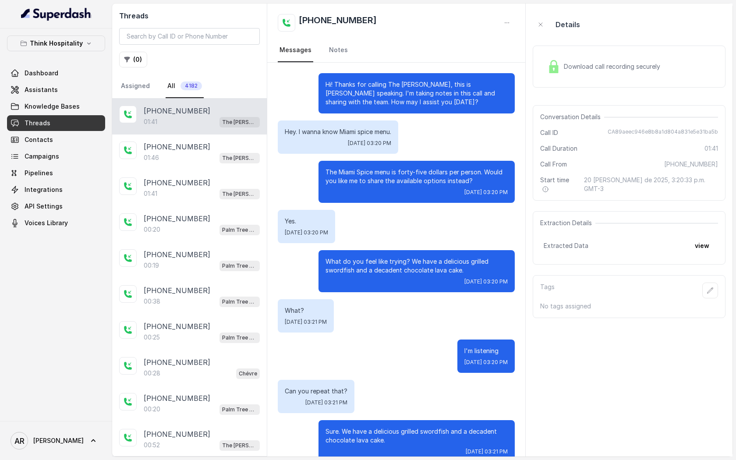 The width and height of the screenshot is (736, 460). Describe the element at coordinates (486, 351) in the screenshot. I see `p: I'm listening` at that location.